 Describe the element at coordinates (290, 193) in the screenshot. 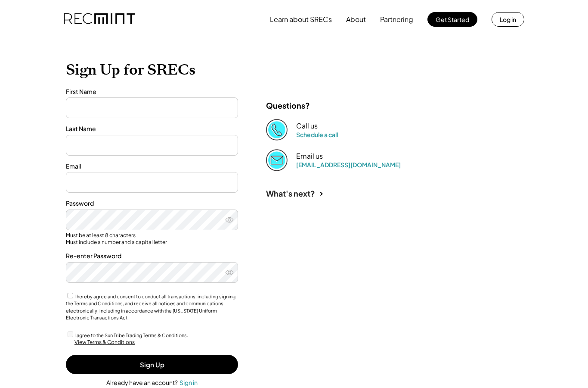

I see `div: What's next?` at that location.